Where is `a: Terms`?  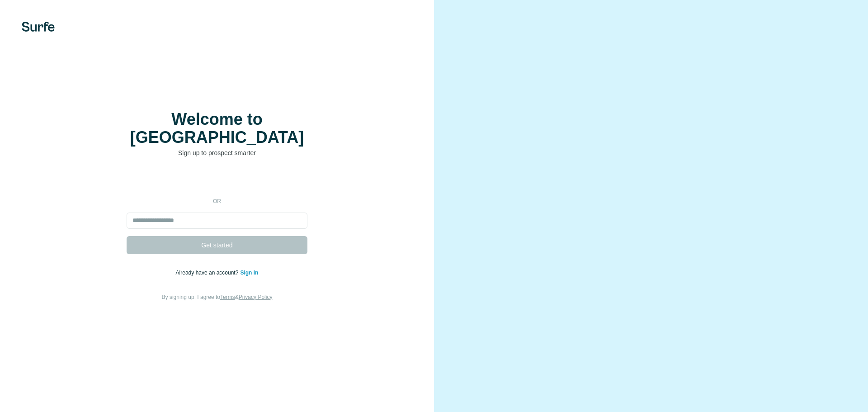 a: Terms is located at coordinates (228, 297).